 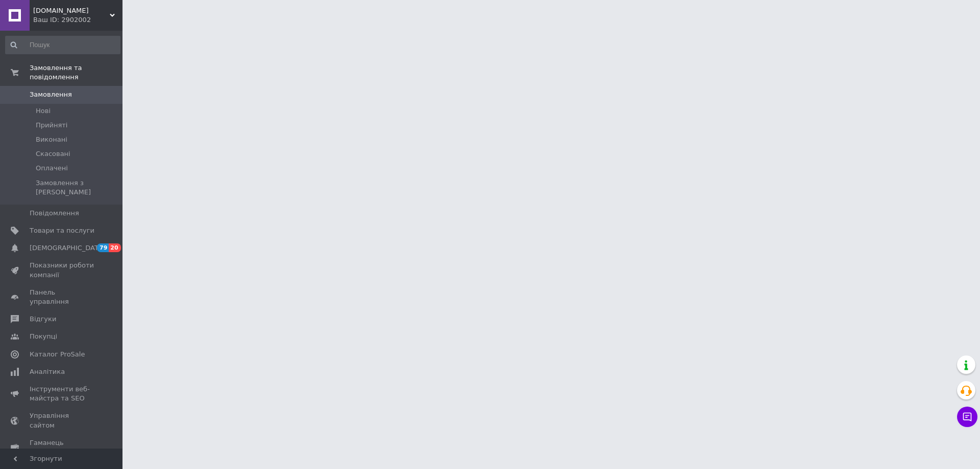 What do you see at coordinates (61, 448) in the screenshot?
I see `span: Гаманець компанії` at bounding box center [61, 448].